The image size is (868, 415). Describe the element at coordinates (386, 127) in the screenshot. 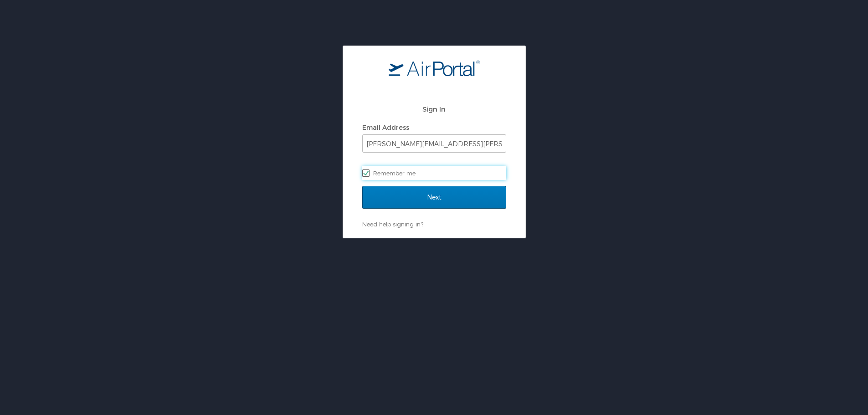

I see `label: Email Address` at that location.